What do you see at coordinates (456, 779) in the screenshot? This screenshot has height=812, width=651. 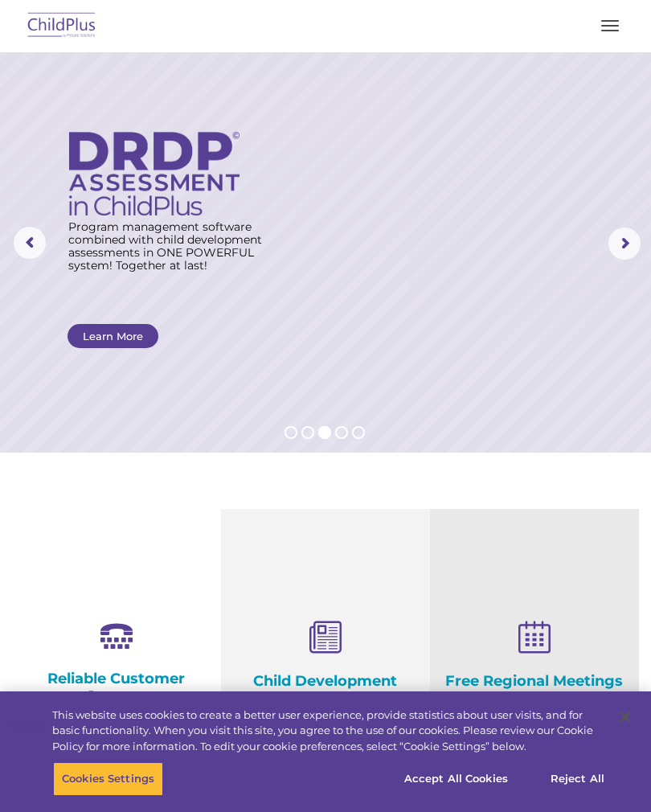 I see `button: Accept All Cookies` at bounding box center [456, 779].